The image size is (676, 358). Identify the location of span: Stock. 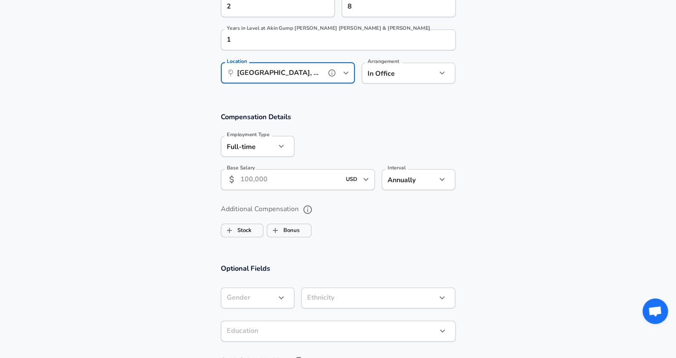
(229, 230).